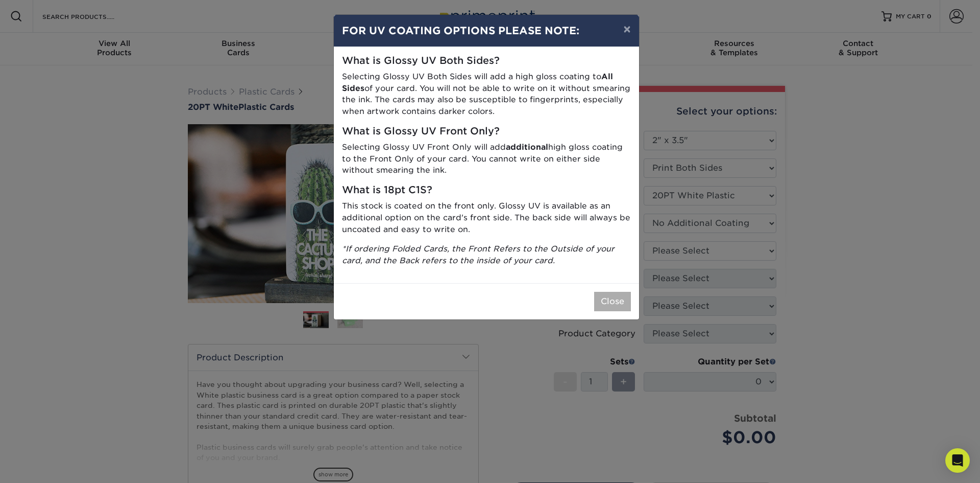  What do you see at coordinates (486, 131) in the screenshot?
I see `h5: What is Glossy UV Front Only?` at bounding box center [486, 131].